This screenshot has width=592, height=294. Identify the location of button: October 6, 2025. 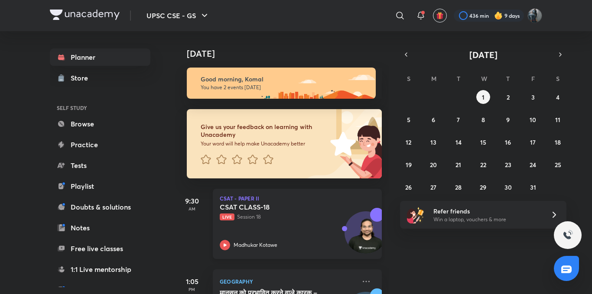
(433, 120).